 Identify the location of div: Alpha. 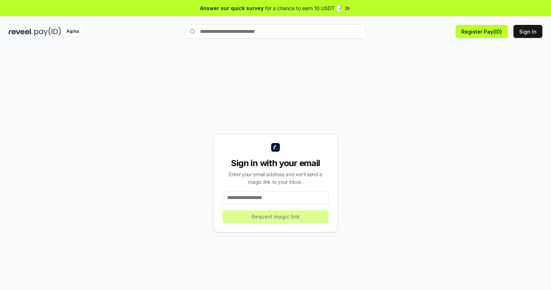
(73, 31).